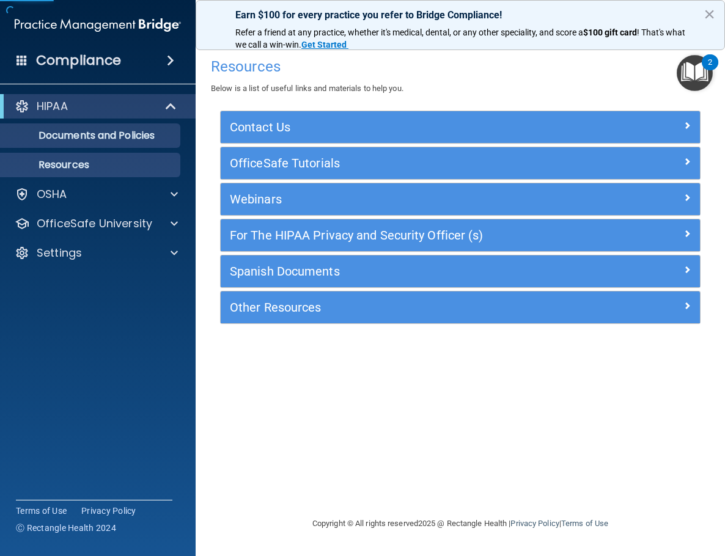 Image resolution: width=725 pixels, height=556 pixels. I want to click on span: Below is a list of useful links and materials to help you., so click(307, 88).